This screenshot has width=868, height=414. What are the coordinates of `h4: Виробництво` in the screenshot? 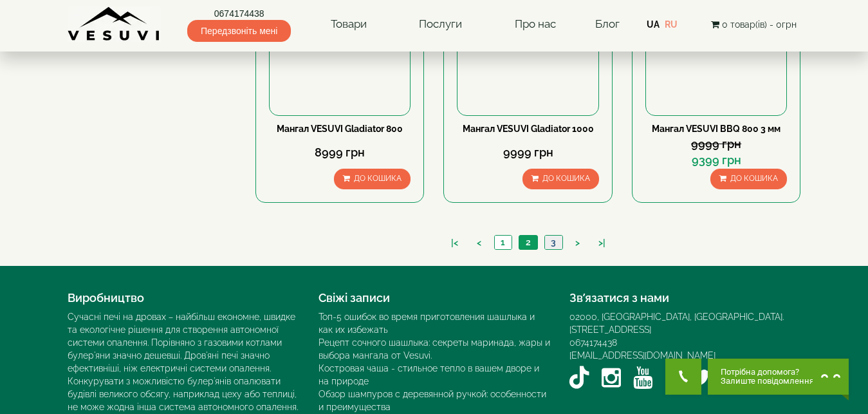 It's located at (184, 298).